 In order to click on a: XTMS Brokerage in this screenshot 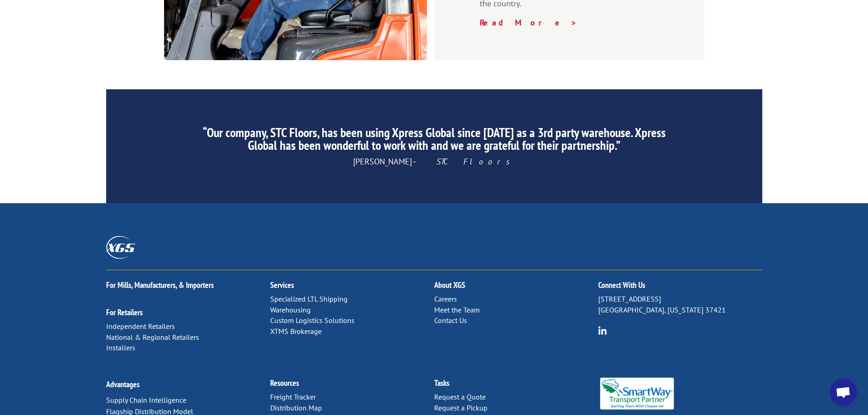, I will do `click(296, 331)`.